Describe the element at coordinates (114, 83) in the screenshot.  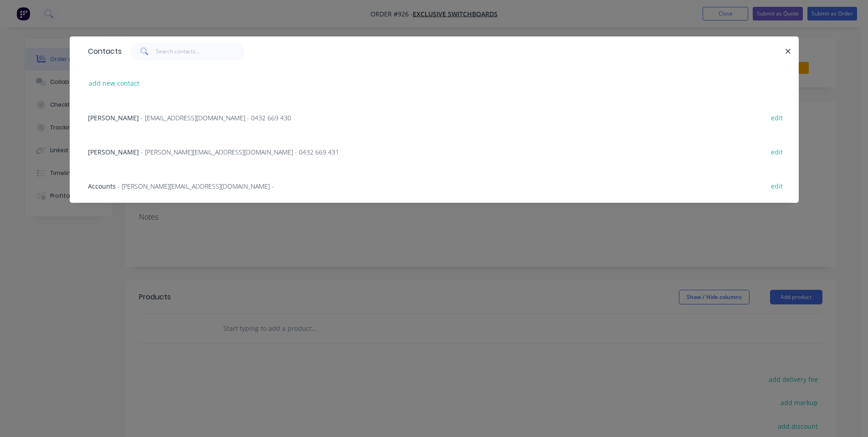
I see `button: add new contact` at that location.